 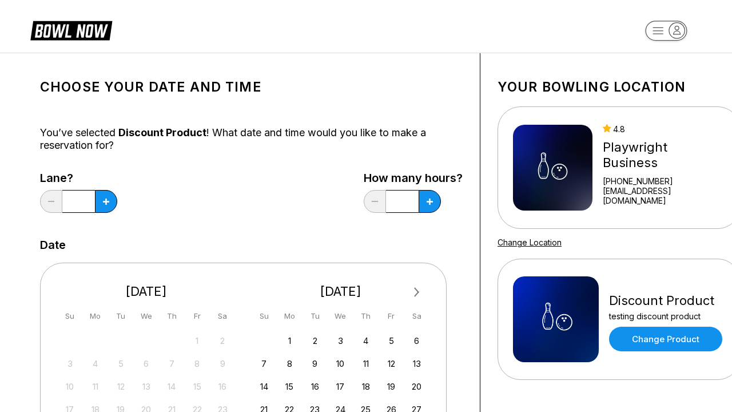 I want to click on div: Choose Sunday, September 7th, 2025, so click(x=264, y=363).